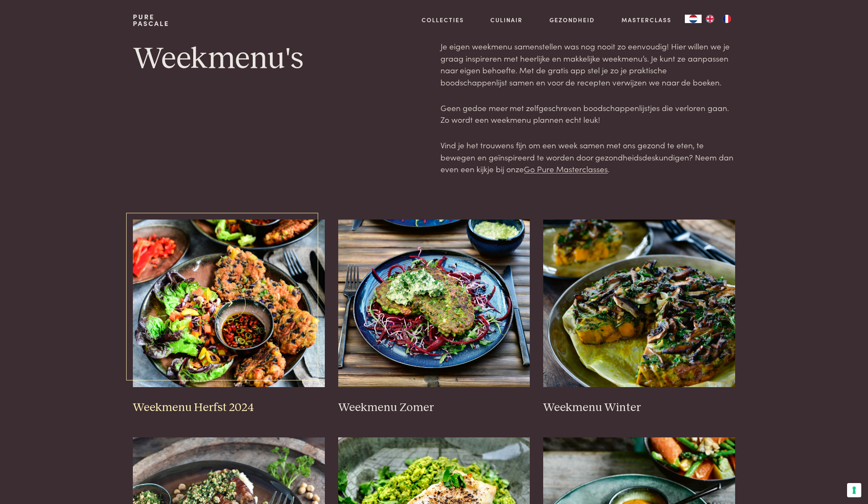 Image resolution: width=868 pixels, height=504 pixels. I want to click on img: Weekmenu Herfst 2024, so click(229, 304).